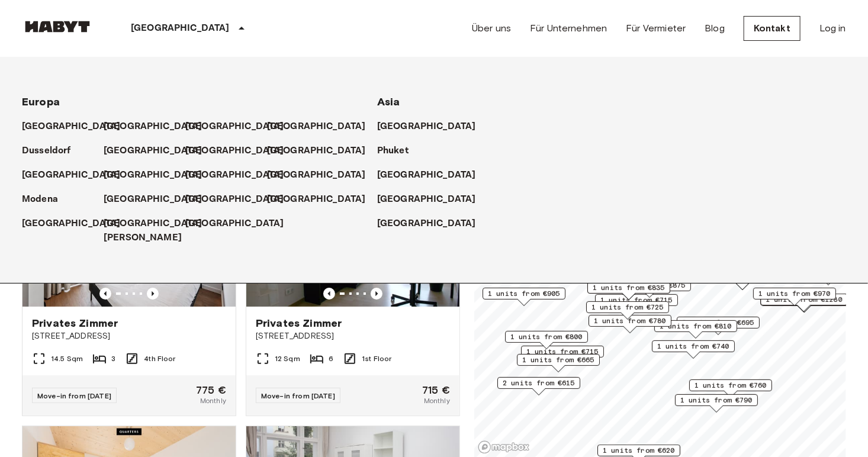 This screenshot has height=457, width=868. Describe the element at coordinates (393, 151) in the screenshot. I see `p: Phuket` at that location.